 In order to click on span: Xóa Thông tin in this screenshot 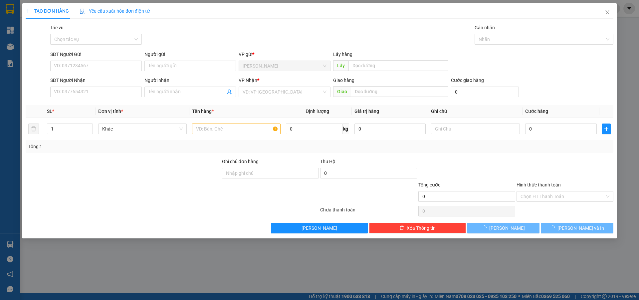, I will do `click(421, 228)`.